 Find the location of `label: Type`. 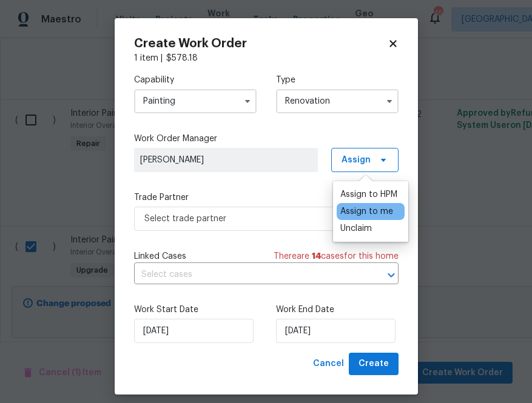

label: Type is located at coordinates (337, 80).